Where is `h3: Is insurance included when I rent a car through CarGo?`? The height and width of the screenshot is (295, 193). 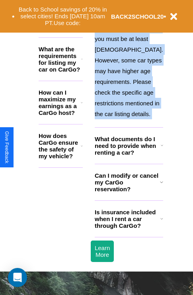 h3: Is insurance included when I rent a car through CarGo? is located at coordinates (127, 218).